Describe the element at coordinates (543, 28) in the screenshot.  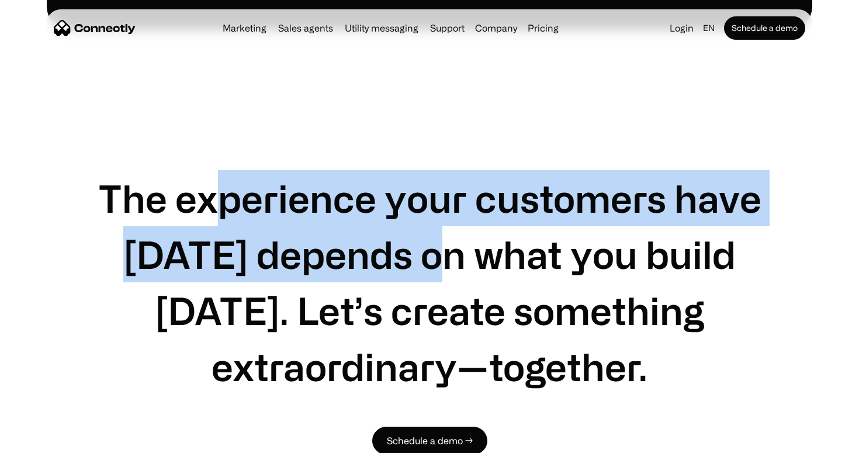
I see `a: Pricing` at that location.